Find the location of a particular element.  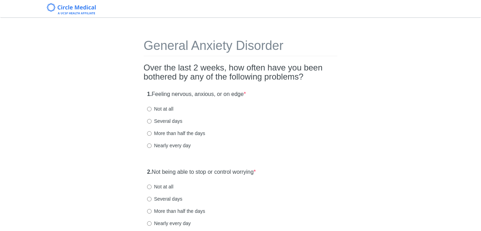

label: Not being able to stop or control worrying is located at coordinates (201, 172).